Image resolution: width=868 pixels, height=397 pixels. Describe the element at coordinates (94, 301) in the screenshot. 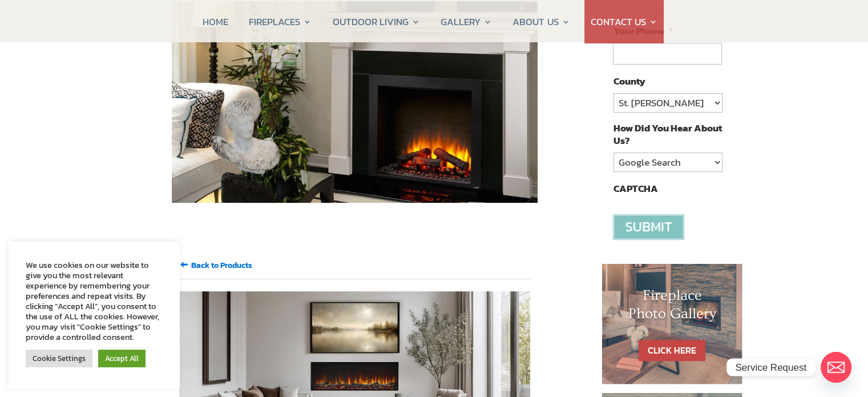

I see `div: We use cookies on our website to give you the most relevant experience by remembering your prefer...` at that location.